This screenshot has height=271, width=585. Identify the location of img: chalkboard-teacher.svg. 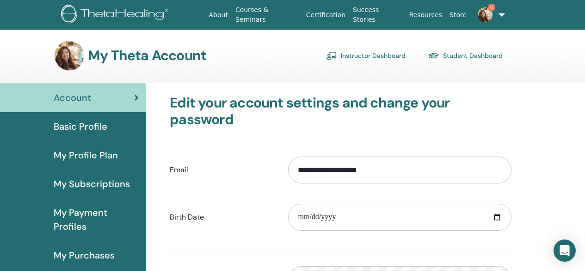
(332, 56).